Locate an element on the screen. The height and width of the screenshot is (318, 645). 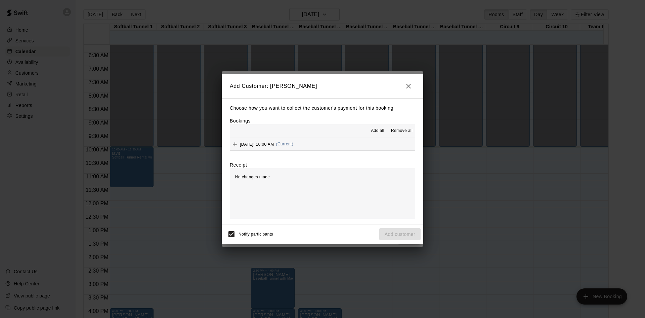
label: Bookings is located at coordinates (240, 121).